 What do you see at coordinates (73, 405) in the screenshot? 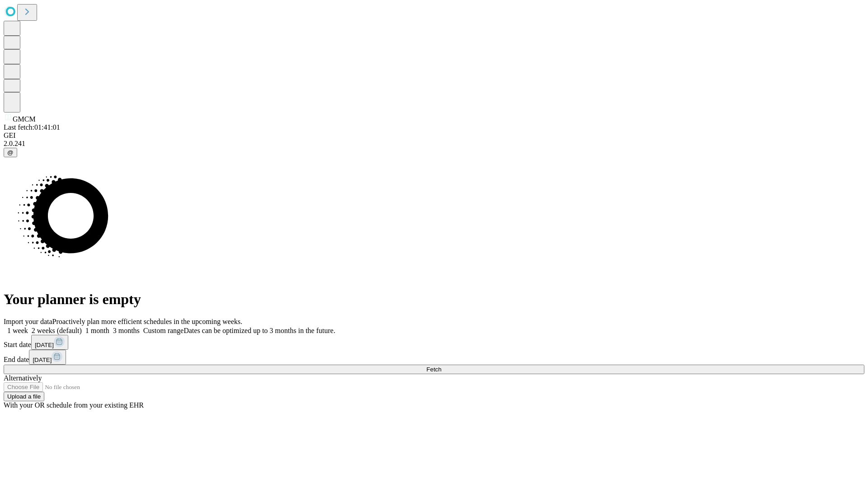
I see `span: With your OR schedule from your existing EHR` at bounding box center [73, 405].